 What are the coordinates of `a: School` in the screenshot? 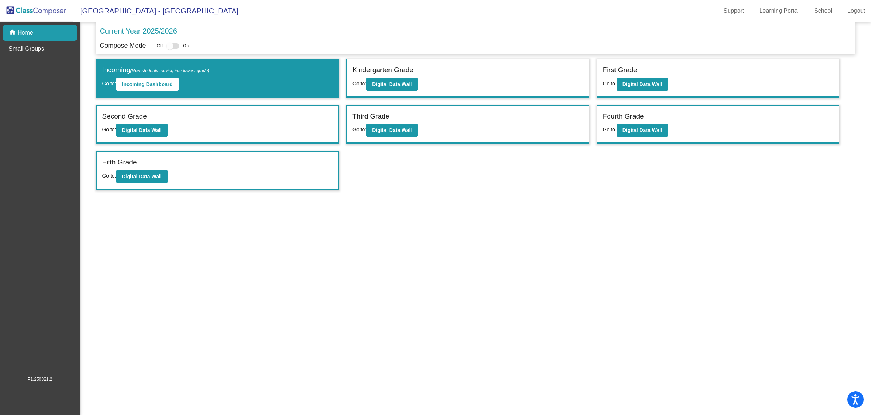 It's located at (823, 11).